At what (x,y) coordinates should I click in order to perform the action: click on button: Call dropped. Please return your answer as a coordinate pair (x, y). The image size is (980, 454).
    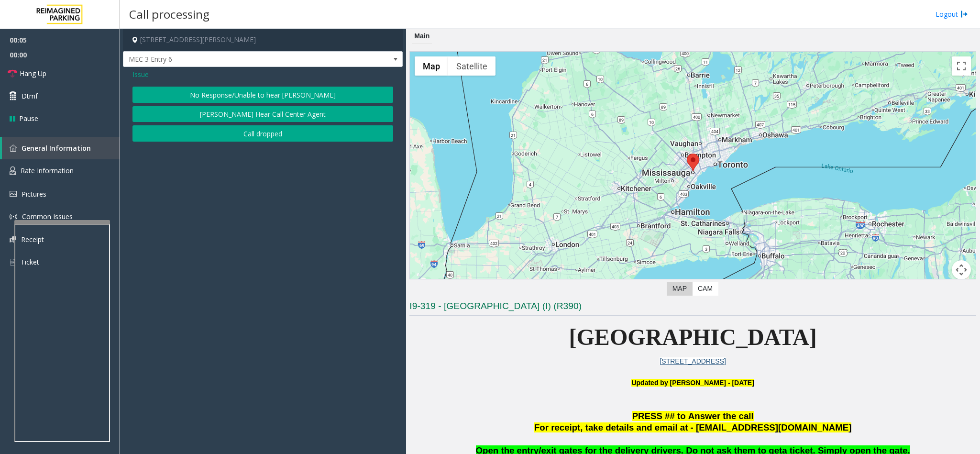
    Looking at the image, I should click on (263, 133).